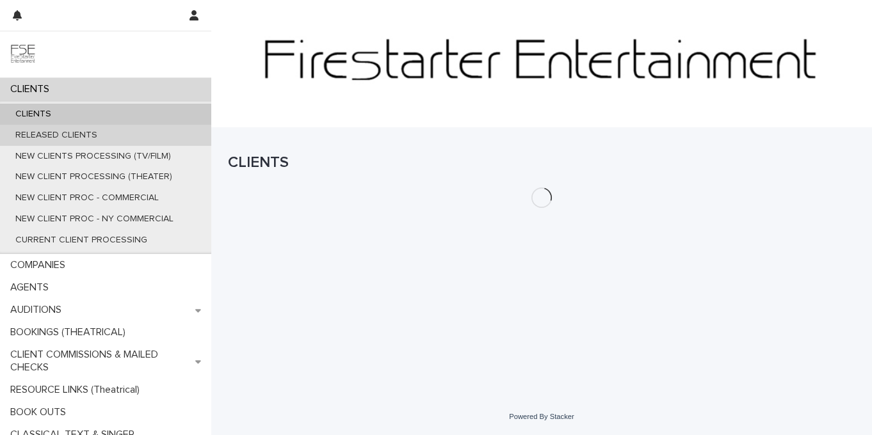  I want to click on img: 9JgRvJ3ETPGCJDhvPVA5, so click(23, 54).